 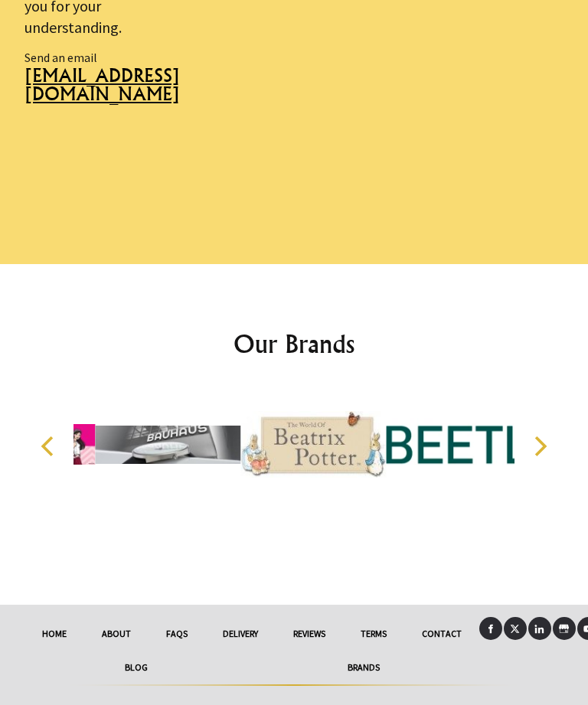 I want to click on img: BEETL Skincare, so click(x=460, y=445).